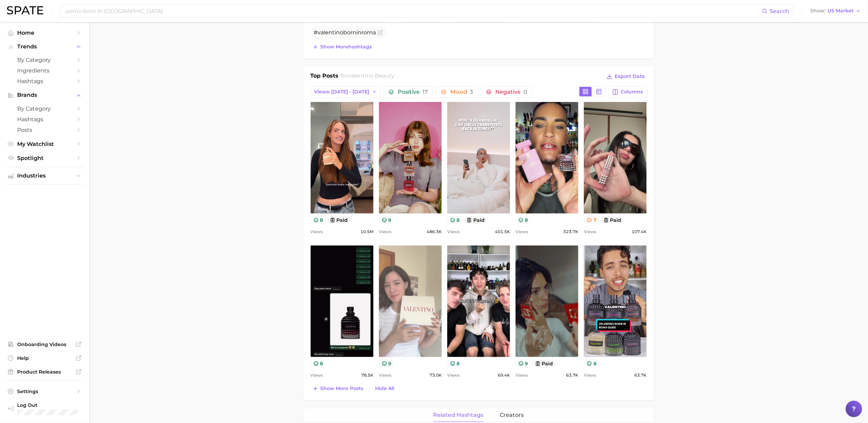 The width and height of the screenshot is (868, 423). Describe the element at coordinates (52, 405) in the screenshot. I see `span: Log Out` at that location.